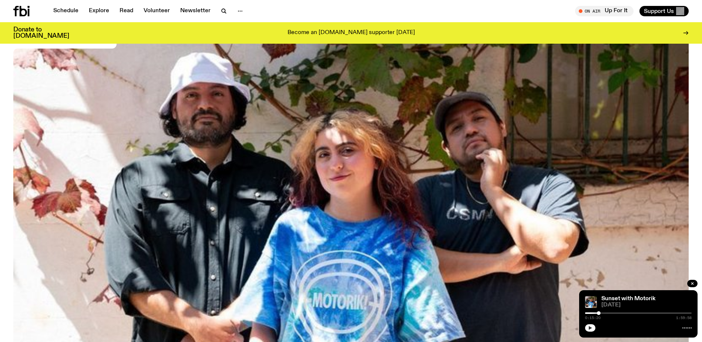 Image resolution: width=702 pixels, height=342 pixels. I want to click on a: Andrew, Reenie, and Pat stand in a row, smiling at the camera, in dappled light with a vine leafe..., so click(591, 302).